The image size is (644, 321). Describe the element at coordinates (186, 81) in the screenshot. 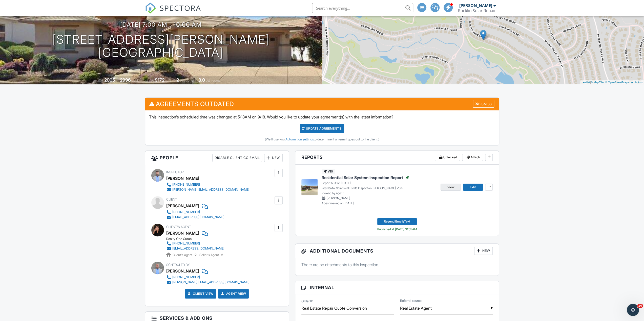

I see `span: bedrooms` at that location.